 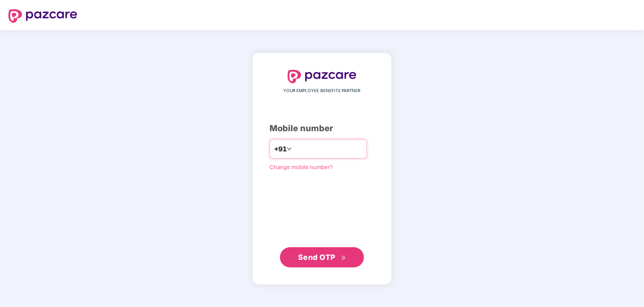 What do you see at coordinates (301, 167) in the screenshot?
I see `span: Change mobile number?` at bounding box center [301, 167].